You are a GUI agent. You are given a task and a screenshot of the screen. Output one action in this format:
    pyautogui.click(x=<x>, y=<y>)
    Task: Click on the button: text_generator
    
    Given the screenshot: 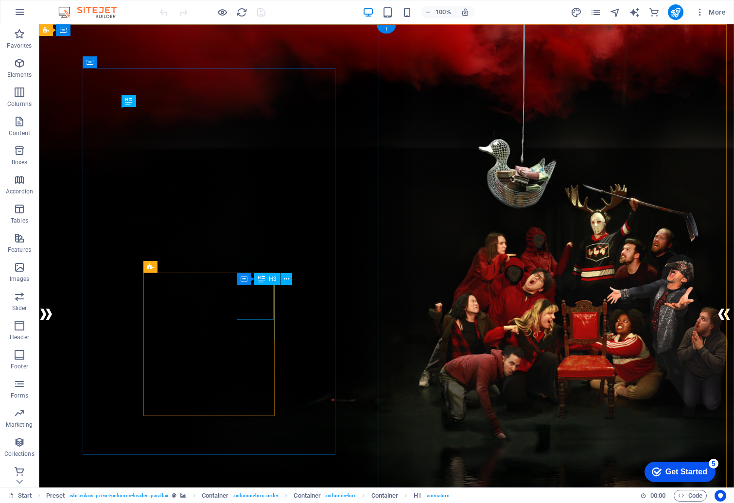 What is the action you would take?
    pyautogui.click(x=635, y=12)
    